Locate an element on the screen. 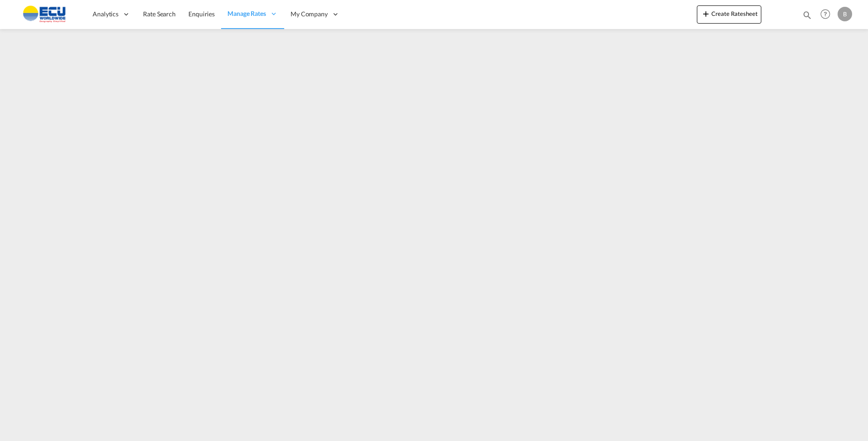 The height and width of the screenshot is (441, 868). span: Analytics is located at coordinates (105, 14).